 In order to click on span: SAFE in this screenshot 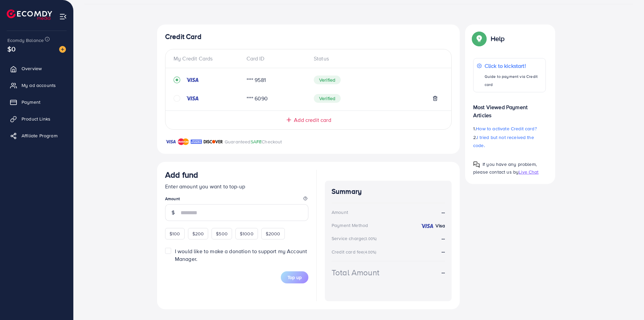, I will do `click(257, 142)`.